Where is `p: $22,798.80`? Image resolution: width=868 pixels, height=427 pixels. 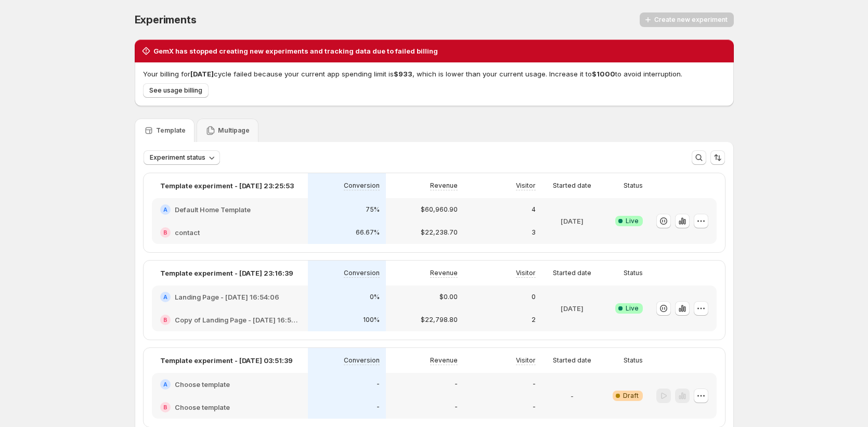 p: $22,798.80 is located at coordinates (439, 320).